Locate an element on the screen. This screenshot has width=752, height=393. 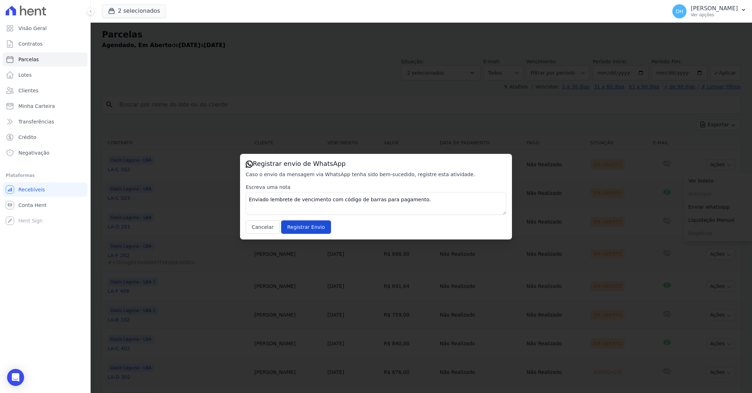
span: DH is located at coordinates (679, 11).